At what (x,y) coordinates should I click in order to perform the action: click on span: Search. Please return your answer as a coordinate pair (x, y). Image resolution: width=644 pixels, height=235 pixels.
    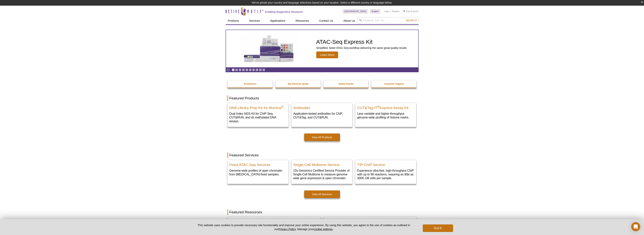
    Looking at the image, I should click on (411, 20).